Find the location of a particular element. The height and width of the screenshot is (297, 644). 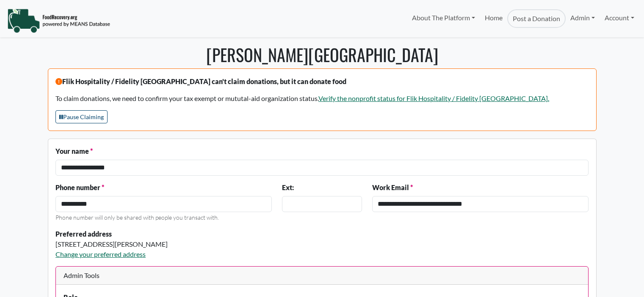

a: Change your preferred address is located at coordinates (101, 254).